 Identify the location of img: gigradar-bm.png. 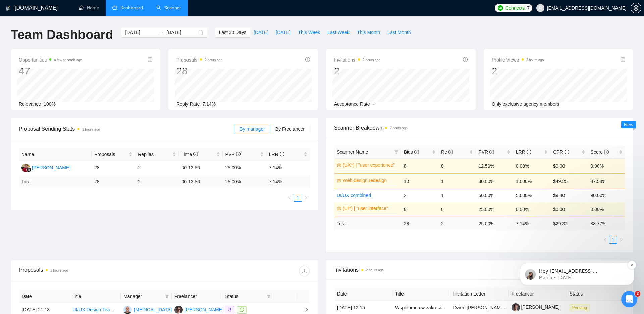
(29, 169).